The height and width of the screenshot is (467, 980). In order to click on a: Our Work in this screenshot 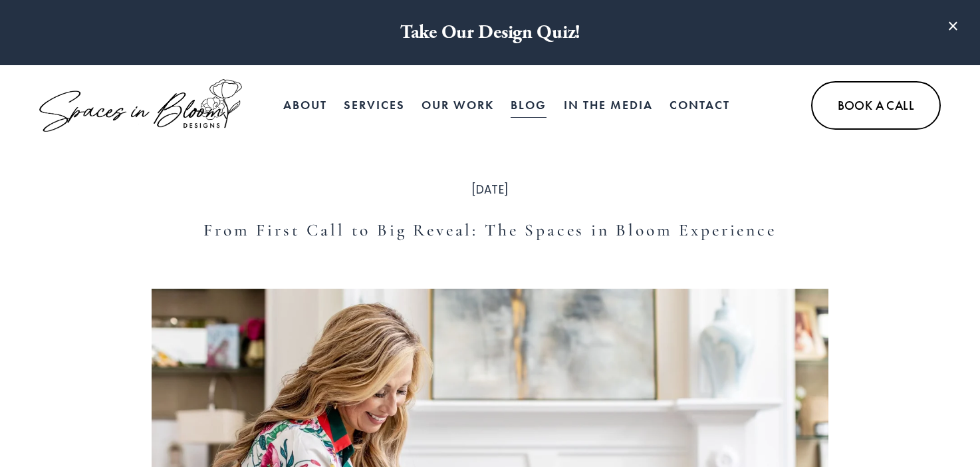, I will do `click(457, 105)`.